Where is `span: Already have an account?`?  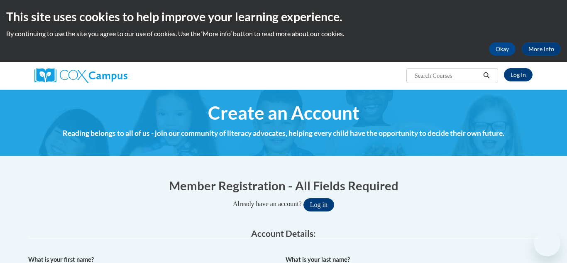 span: Already have an account? is located at coordinates (267, 203).